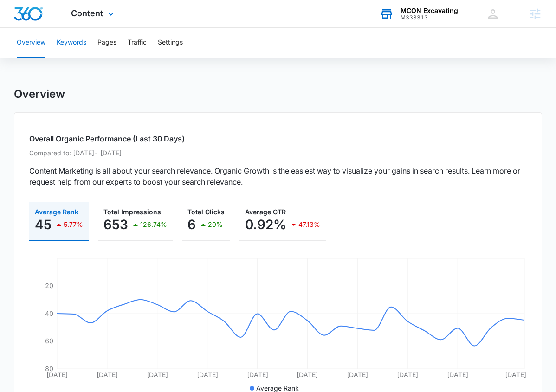  I want to click on p: 47.13%, so click(309, 224).